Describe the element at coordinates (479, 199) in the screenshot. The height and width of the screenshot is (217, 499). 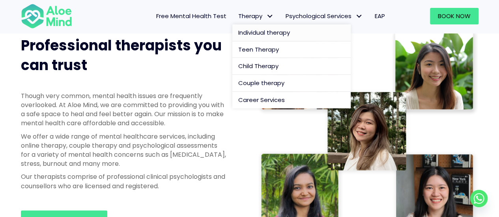
I see `a: Whatsapp` at that location.